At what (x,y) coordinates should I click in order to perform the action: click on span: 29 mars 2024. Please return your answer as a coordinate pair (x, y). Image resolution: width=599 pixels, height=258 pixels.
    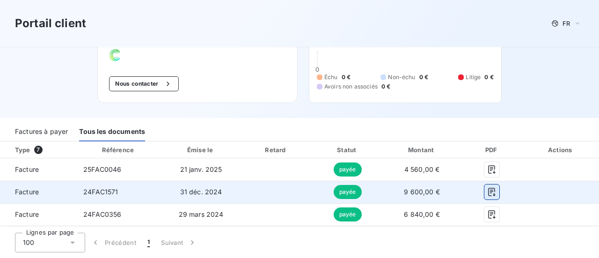
    Looking at the image, I should click on (201, 214).